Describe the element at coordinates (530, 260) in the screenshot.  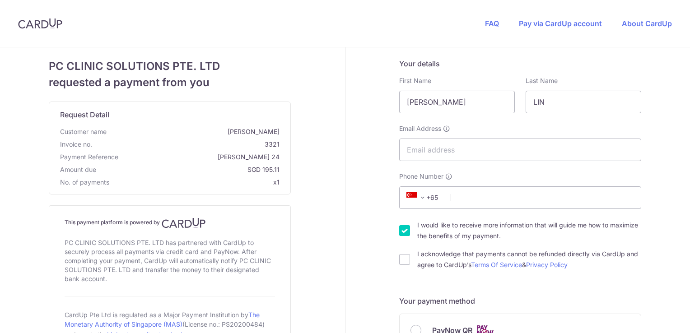
I see `label: I acknowledge that payments cannot be refunded directly via CardUp and agree to CardUp’s &` at that location.